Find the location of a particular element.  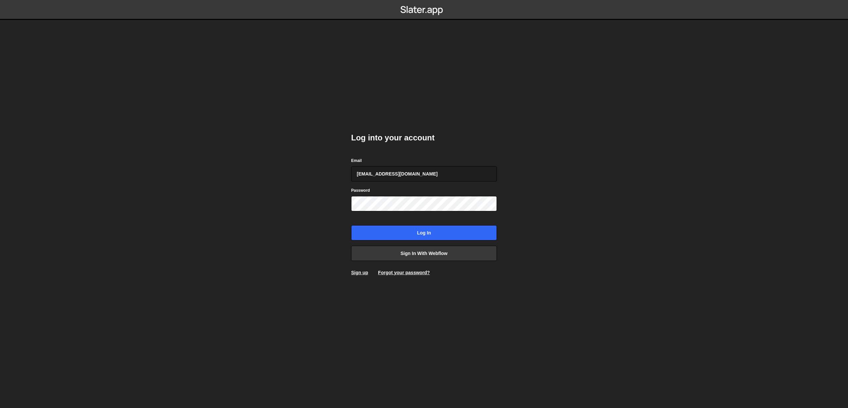

a: Sign in with Webflow is located at coordinates (424, 253).